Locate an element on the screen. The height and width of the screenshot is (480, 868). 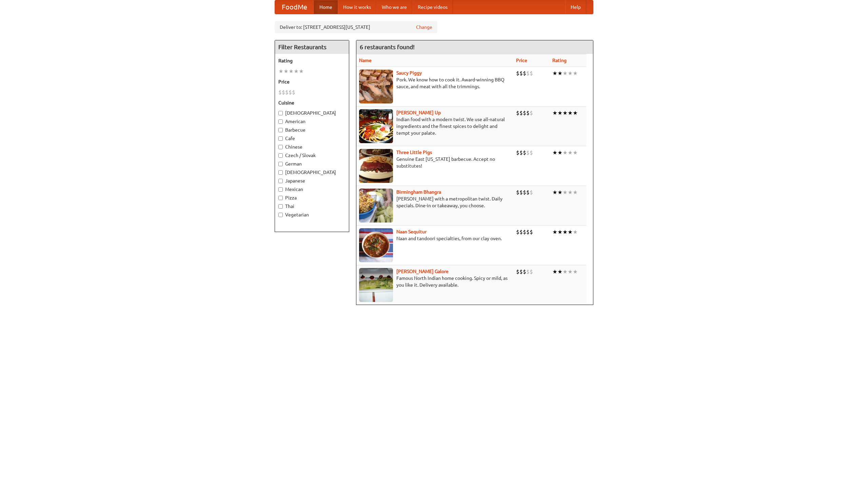
img: bhangra.jpg is located at coordinates (376, 206).